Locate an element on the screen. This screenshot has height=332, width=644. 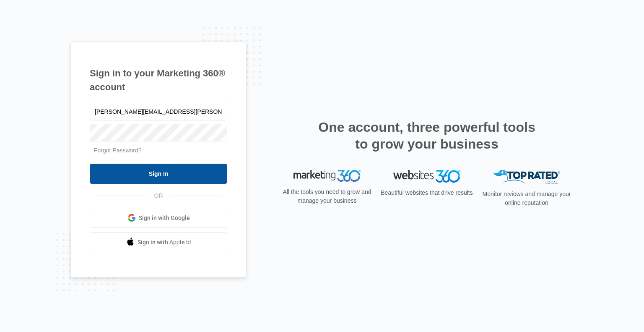
input: Sign In is located at coordinates (158, 174).